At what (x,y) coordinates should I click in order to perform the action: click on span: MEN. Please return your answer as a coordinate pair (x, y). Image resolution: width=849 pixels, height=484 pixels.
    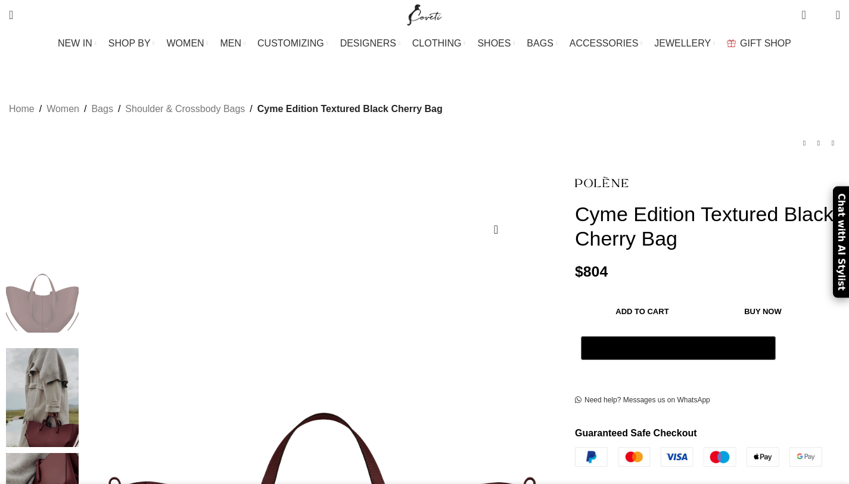
    Looking at the image, I should click on (231, 43).